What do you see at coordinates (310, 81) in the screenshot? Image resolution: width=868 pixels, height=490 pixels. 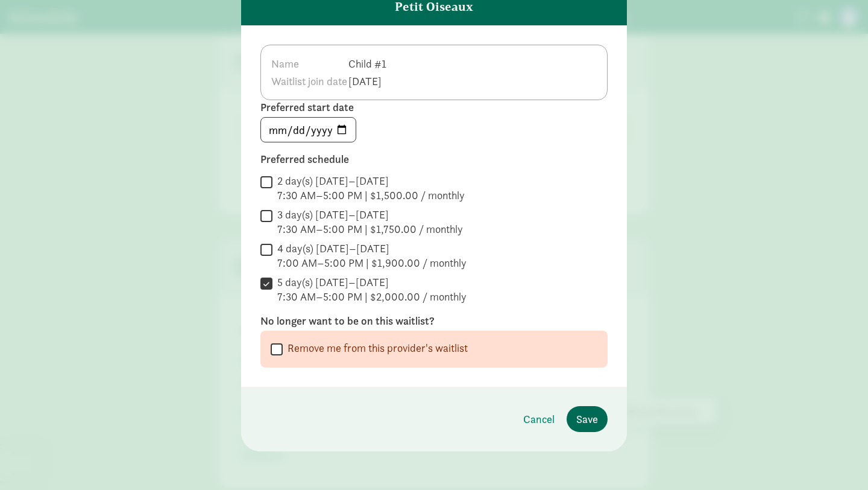 I see `th: Waitlist join date` at bounding box center [310, 81].